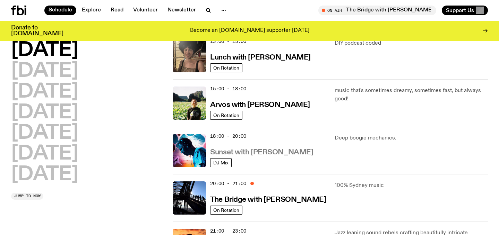  I want to click on a: Schedule, so click(60, 10).